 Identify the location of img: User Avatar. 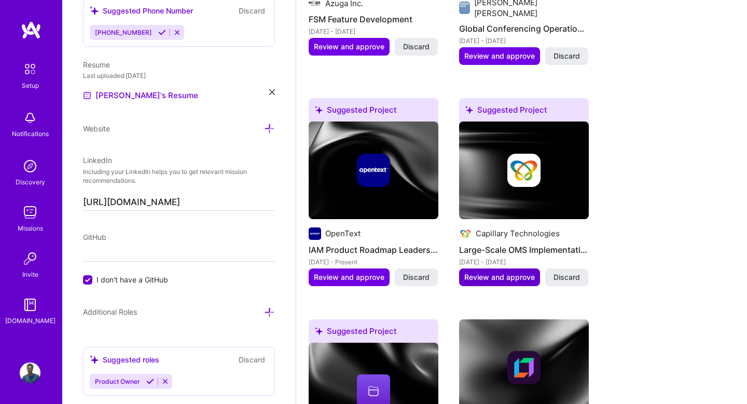
(30, 373).